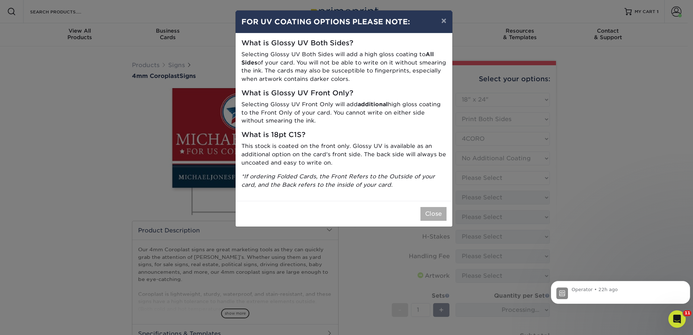  What do you see at coordinates (344, 154) in the screenshot?
I see `p: This stock is coated on the front only. Glossy UV is available as an additional option on the car...` at bounding box center [344, 154].